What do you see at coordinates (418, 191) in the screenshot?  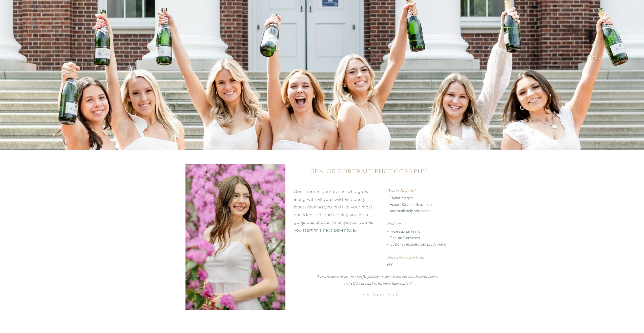 I see `p: What's Included:` at bounding box center [418, 191].